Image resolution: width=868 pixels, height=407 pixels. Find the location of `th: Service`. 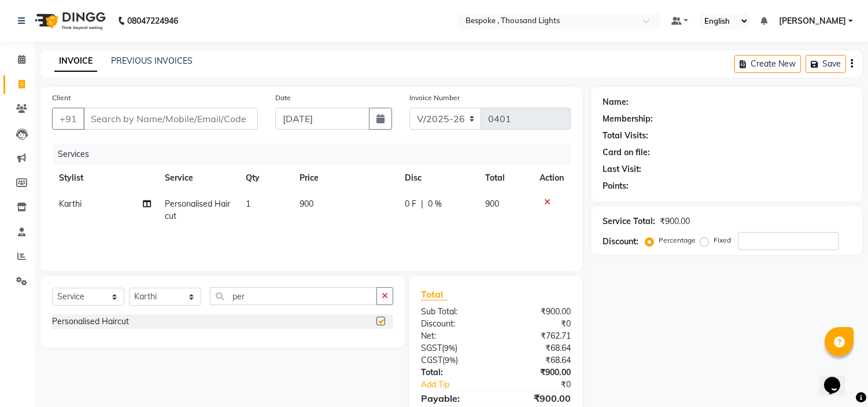

th: Service is located at coordinates (199, 178).